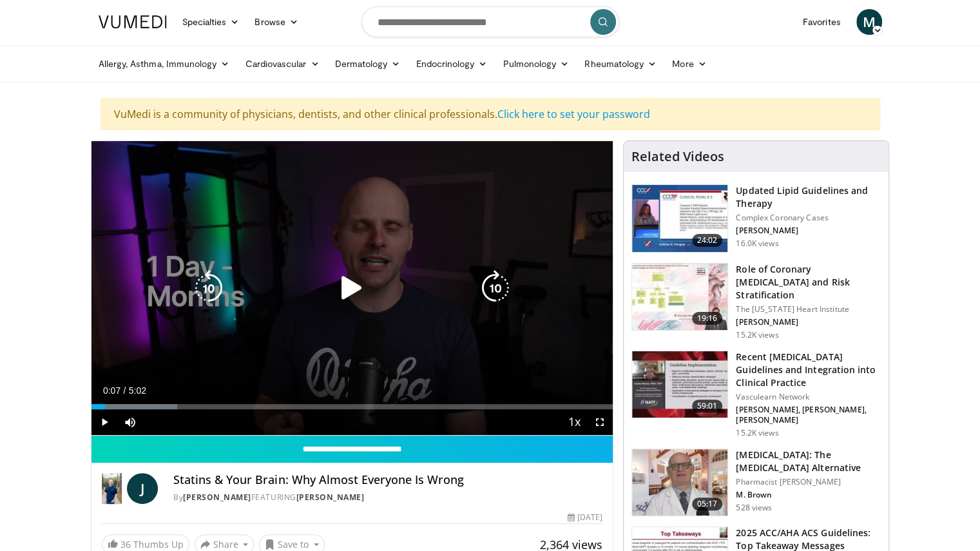 The width and height of the screenshot is (980, 551). I want to click on img: Dr. Jordan Rennicke, so click(112, 489).